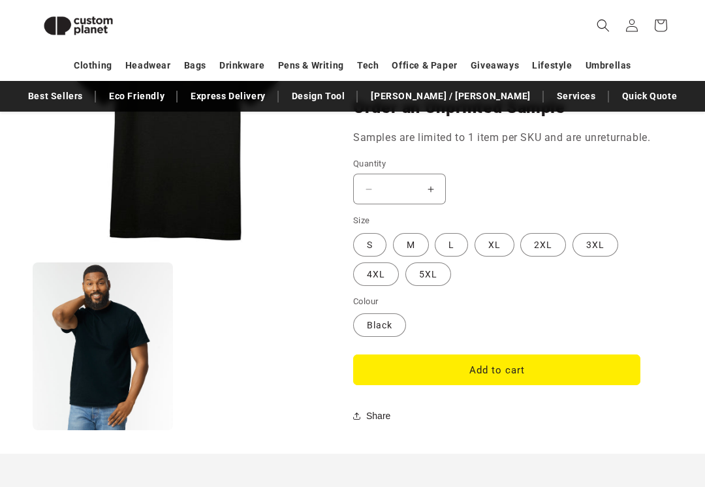 This screenshot has width=705, height=487. What do you see at coordinates (376, 274) in the screenshot?
I see `label: 4XL` at bounding box center [376, 274].